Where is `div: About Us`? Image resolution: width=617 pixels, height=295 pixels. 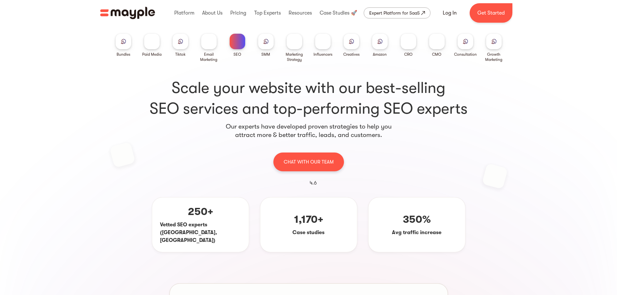
div: About Us is located at coordinates (212, 13).